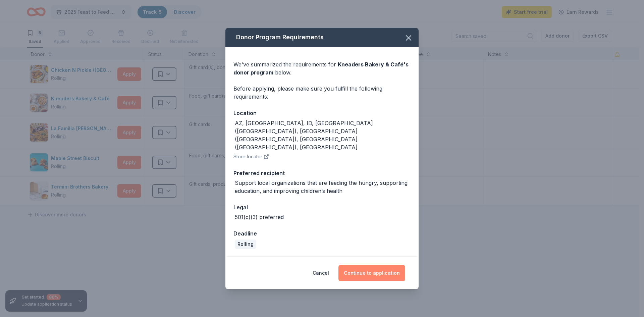 This screenshot has height=317, width=644. Describe the element at coordinates (251, 157) in the screenshot. I see `button: Store locator` at that location.